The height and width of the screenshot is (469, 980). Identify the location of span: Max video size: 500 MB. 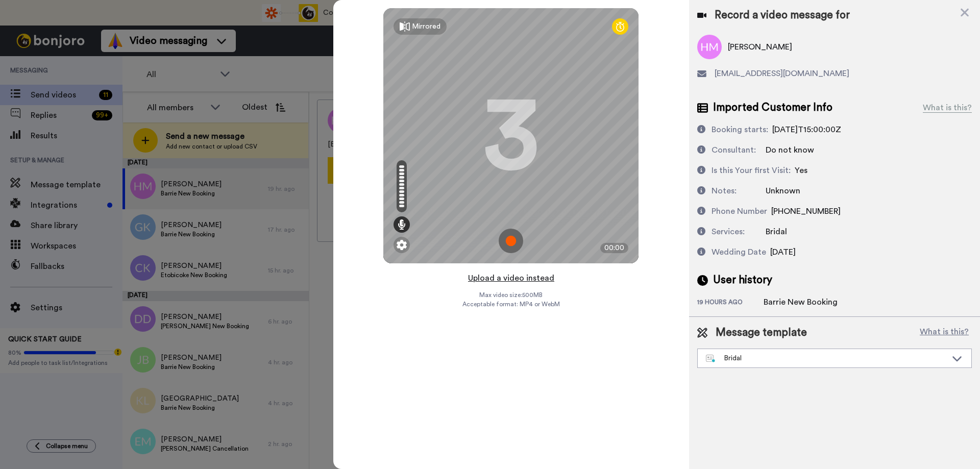
(511, 295).